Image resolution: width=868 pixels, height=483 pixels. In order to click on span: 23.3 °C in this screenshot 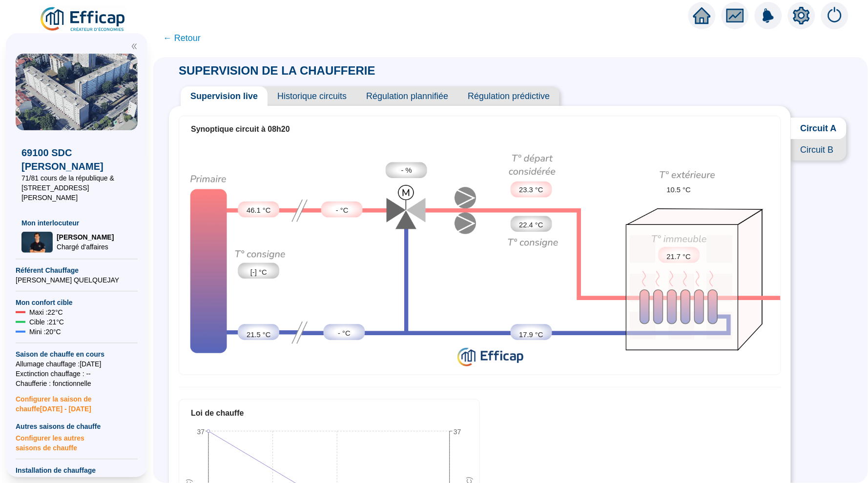, I will do `click(531, 190)`.